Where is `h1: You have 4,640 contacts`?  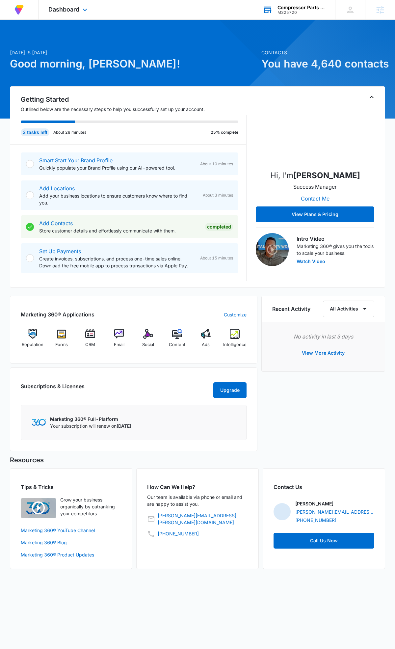
h1: You have 4,640 contacts is located at coordinates (323, 64).